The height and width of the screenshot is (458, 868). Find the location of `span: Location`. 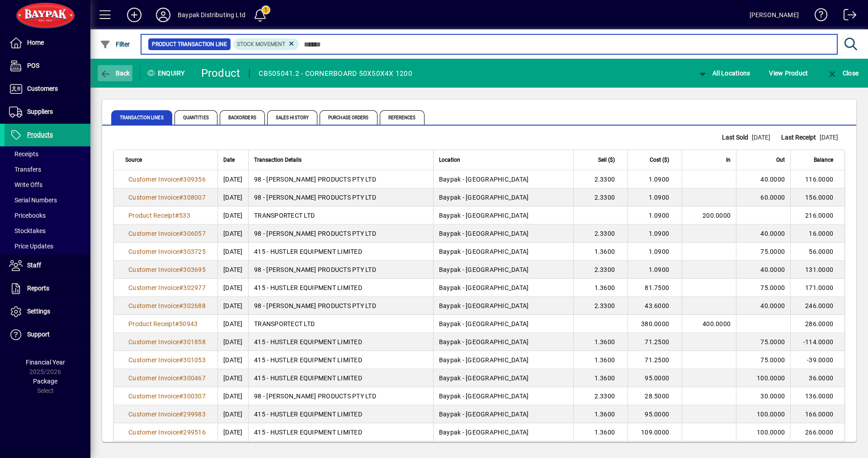

span: Location is located at coordinates (449, 160).